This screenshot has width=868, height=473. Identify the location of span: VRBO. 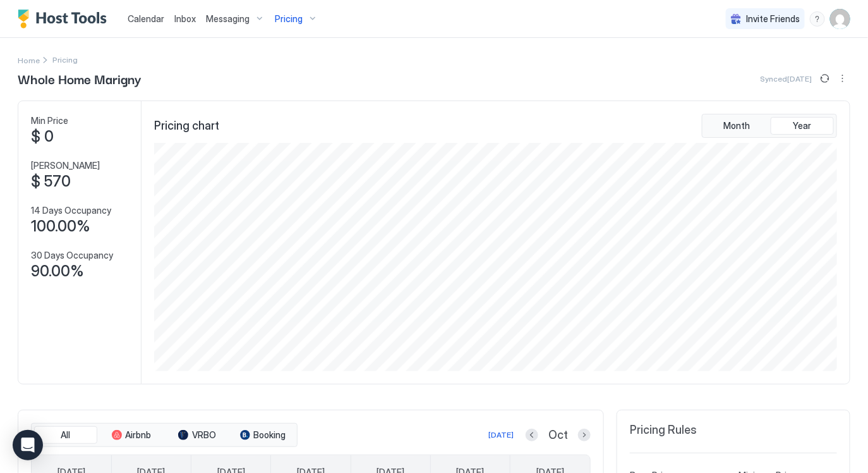
(204, 435).